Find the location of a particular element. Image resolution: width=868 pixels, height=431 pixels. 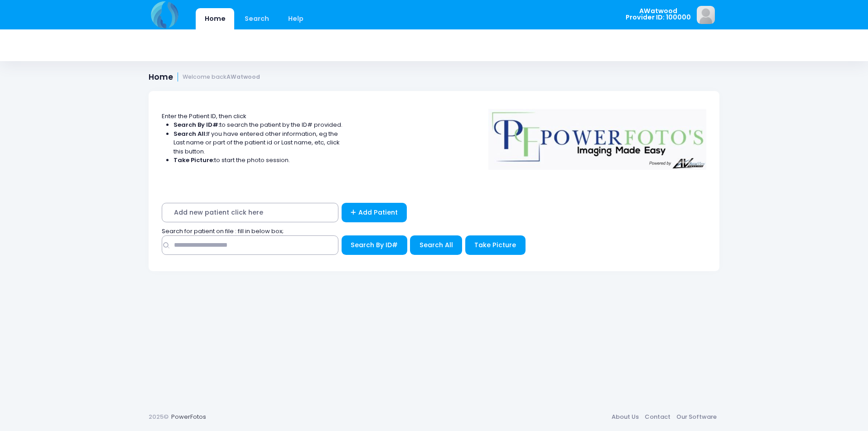

small: Welcome back is located at coordinates (221, 77).